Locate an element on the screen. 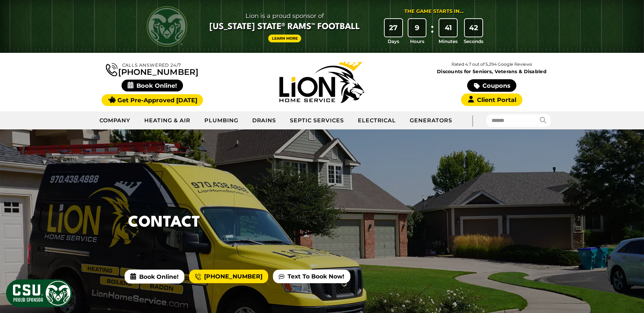 Image resolution: width=644 pixels, height=313 pixels. span: Days is located at coordinates (394, 41).